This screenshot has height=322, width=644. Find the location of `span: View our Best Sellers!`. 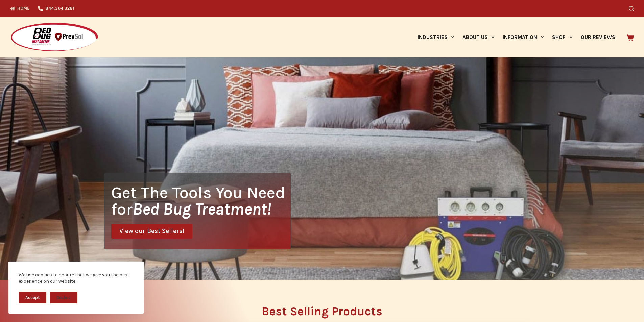

span: View our Best Sellers! is located at coordinates (152, 231).